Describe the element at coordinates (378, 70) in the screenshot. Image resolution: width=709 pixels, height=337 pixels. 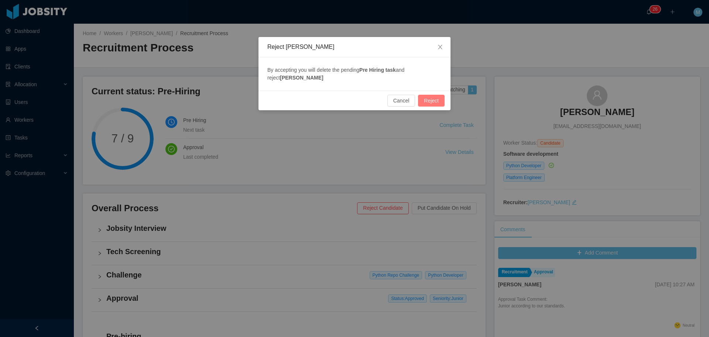
I see `strong: Pre Hiring task` at that location.